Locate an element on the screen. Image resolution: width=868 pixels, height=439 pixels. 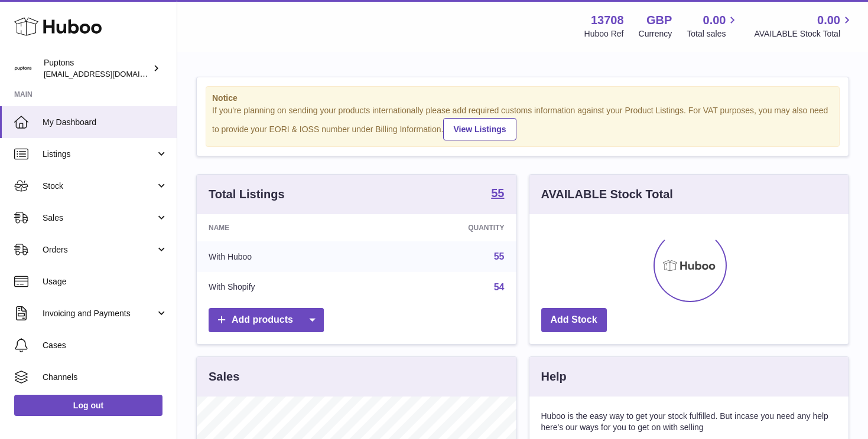
td: With Huboo is located at coordinates (282, 257).